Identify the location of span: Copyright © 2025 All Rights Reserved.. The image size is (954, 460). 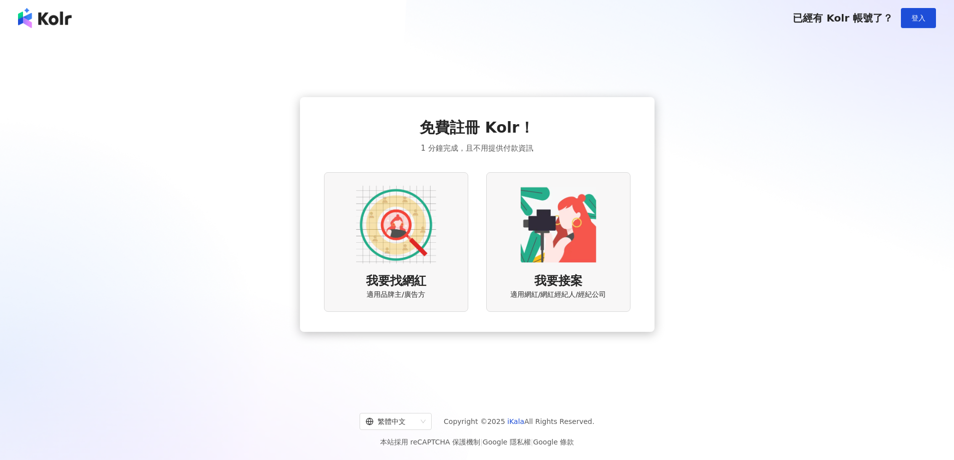
(519, 422).